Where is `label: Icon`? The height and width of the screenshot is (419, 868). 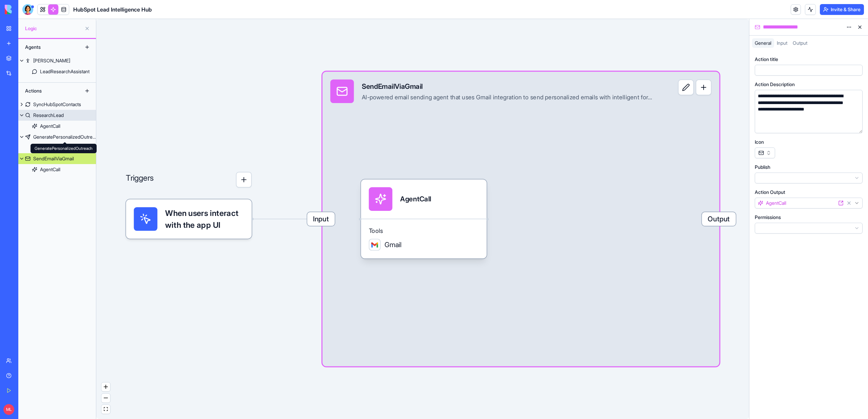 label: Icon is located at coordinates (759, 142).